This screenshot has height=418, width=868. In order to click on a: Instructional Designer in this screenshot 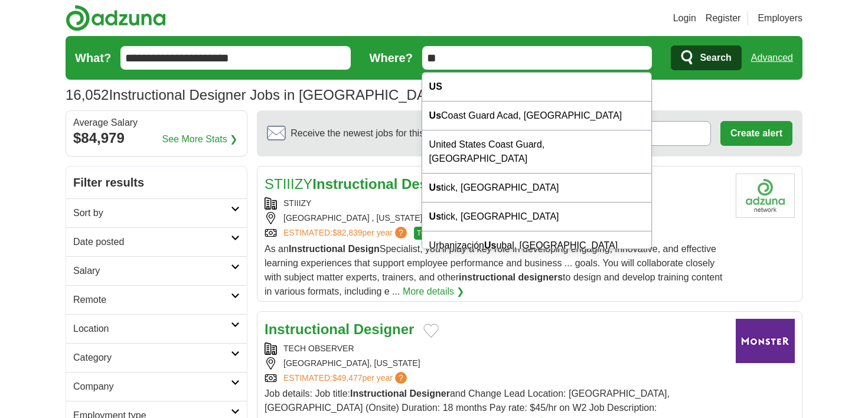, I will do `click(339, 329)`.